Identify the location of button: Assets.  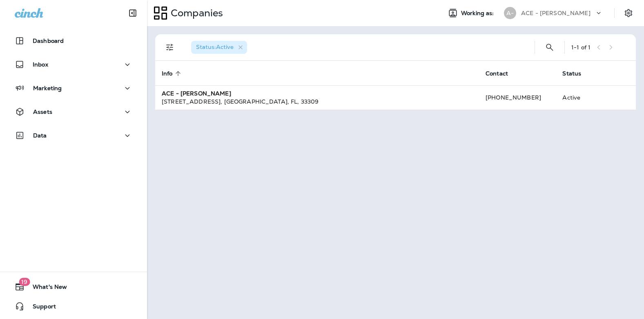
(73, 112).